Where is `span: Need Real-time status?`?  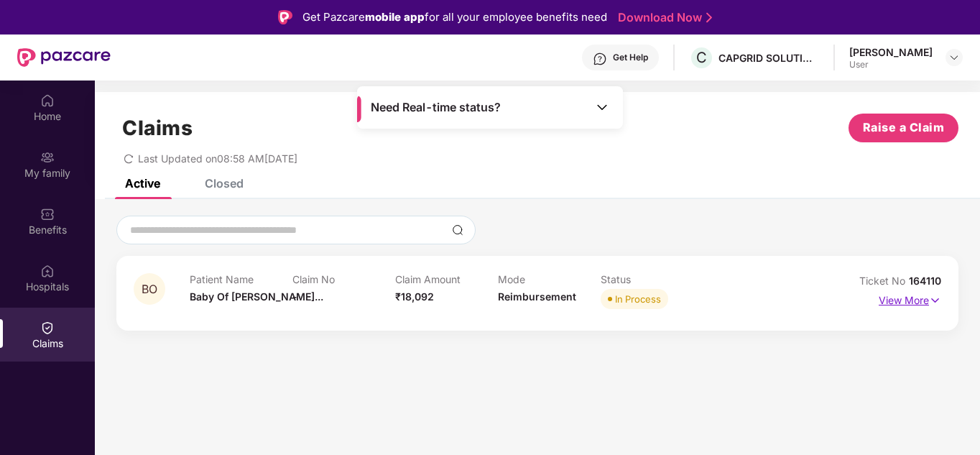
span: Need Real-time status? is located at coordinates (435, 108).